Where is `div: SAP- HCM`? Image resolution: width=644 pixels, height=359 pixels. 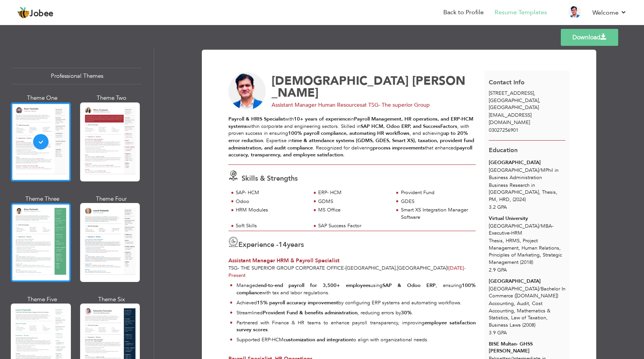 div: SAP- HCM is located at coordinates (271, 193).